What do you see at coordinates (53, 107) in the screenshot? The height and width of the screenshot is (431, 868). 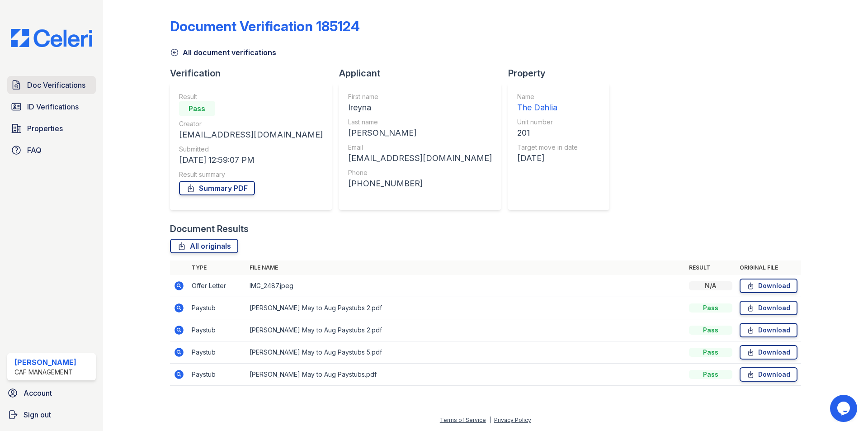 I see `span: ID Verifications` at bounding box center [53, 107].